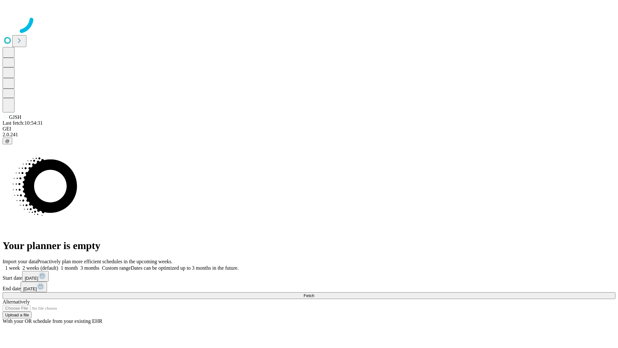 Image resolution: width=618 pixels, height=348 pixels. Describe the element at coordinates (20, 261) in the screenshot. I see `span: Import your data` at that location.